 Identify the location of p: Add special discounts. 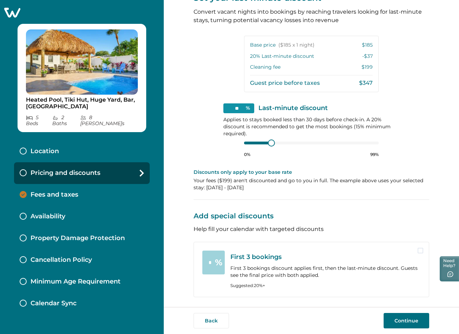
(312, 210).